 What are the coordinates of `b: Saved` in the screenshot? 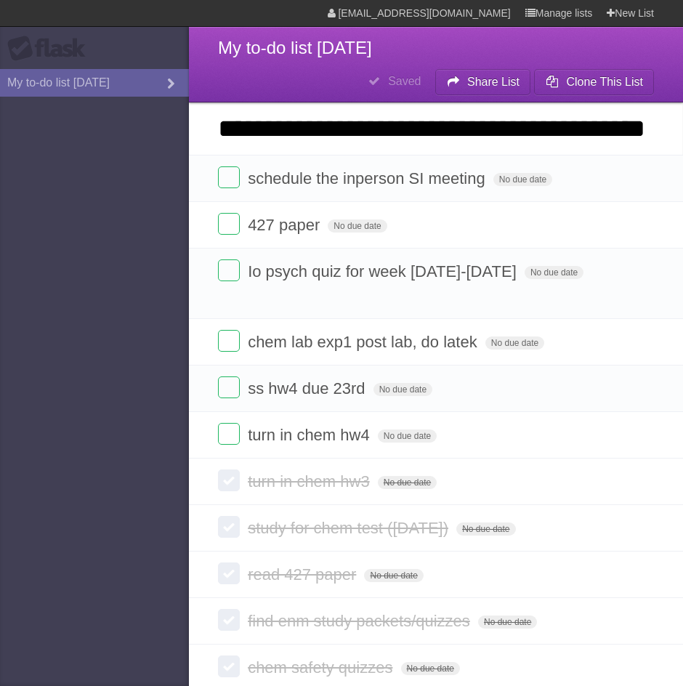 It's located at (404, 81).